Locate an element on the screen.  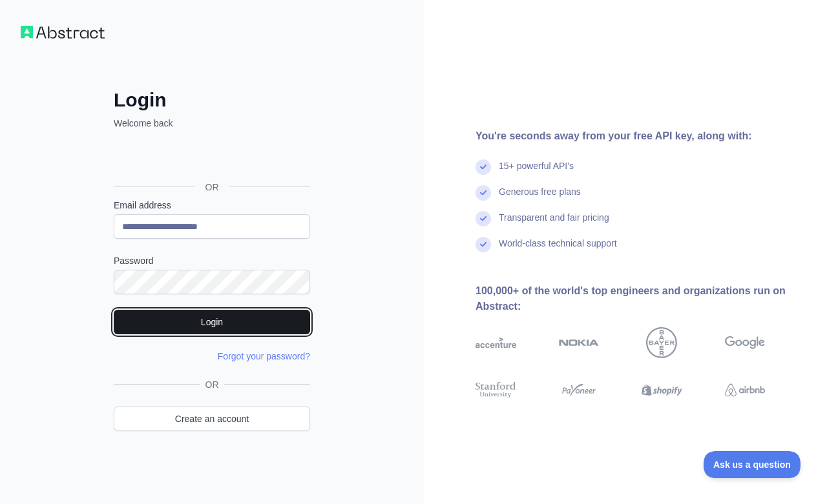
label: Password is located at coordinates (211, 261).